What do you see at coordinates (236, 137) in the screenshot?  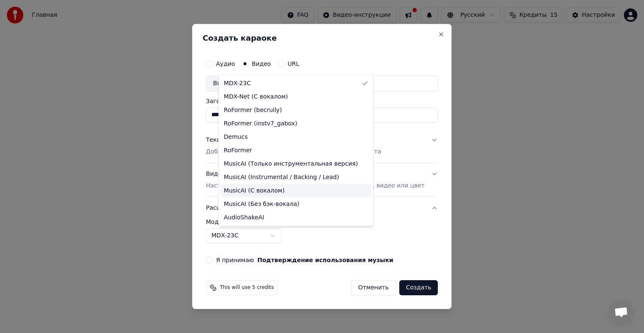 I see `span: Demucs` at bounding box center [236, 137].